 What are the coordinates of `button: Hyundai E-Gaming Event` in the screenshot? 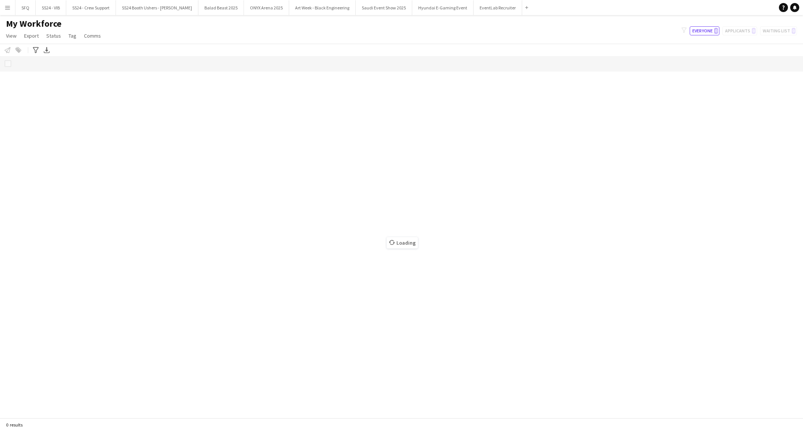 It's located at (443, 8).